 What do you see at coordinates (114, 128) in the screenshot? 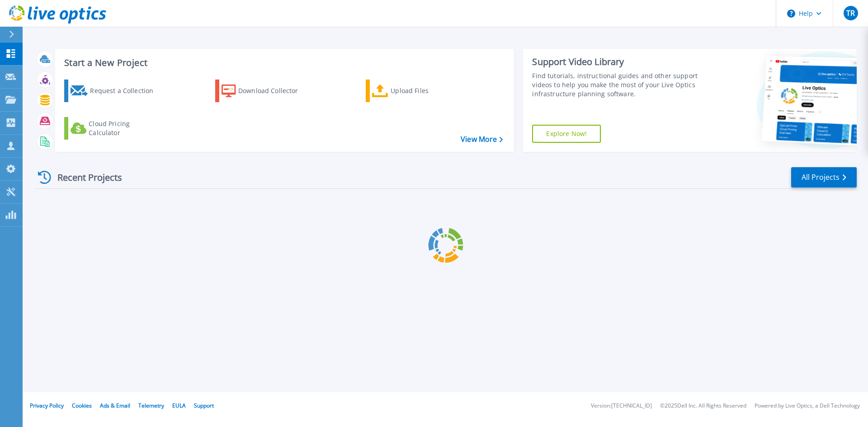
I see `a: Cloud Pricing Calculator` at bounding box center [114, 128].